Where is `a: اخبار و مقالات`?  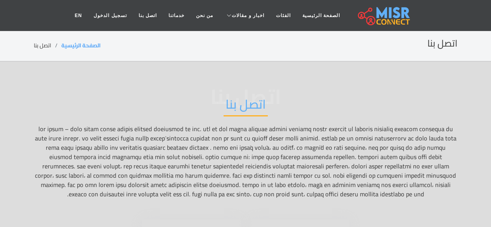 a: اخبار و مقالات is located at coordinates (244, 16).